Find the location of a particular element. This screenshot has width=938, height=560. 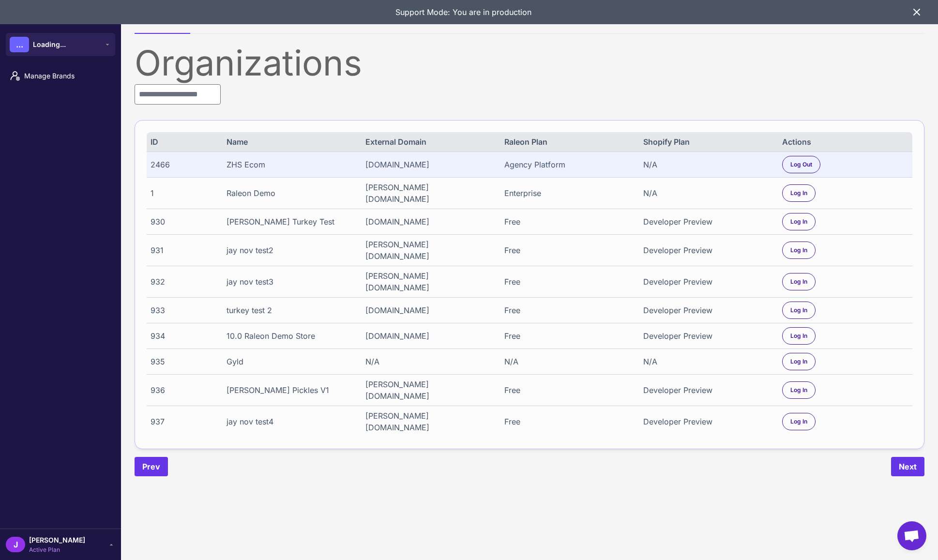

div: 935 is located at coordinates (182, 361).